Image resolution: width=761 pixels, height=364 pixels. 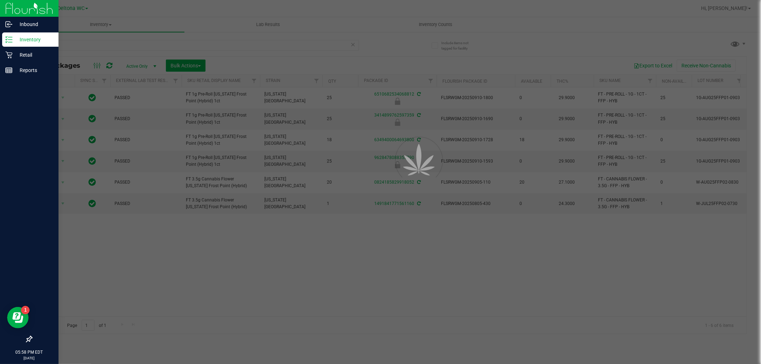 I want to click on p: 05:58 PM EDT, so click(x=29, y=352).